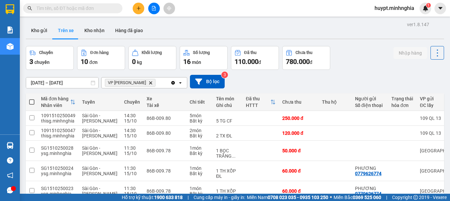  What do you see at coordinates (152, 197) in the screenshot?
I see `span: Hỗ trợ kỹ thuật:` at bounding box center [152, 197].